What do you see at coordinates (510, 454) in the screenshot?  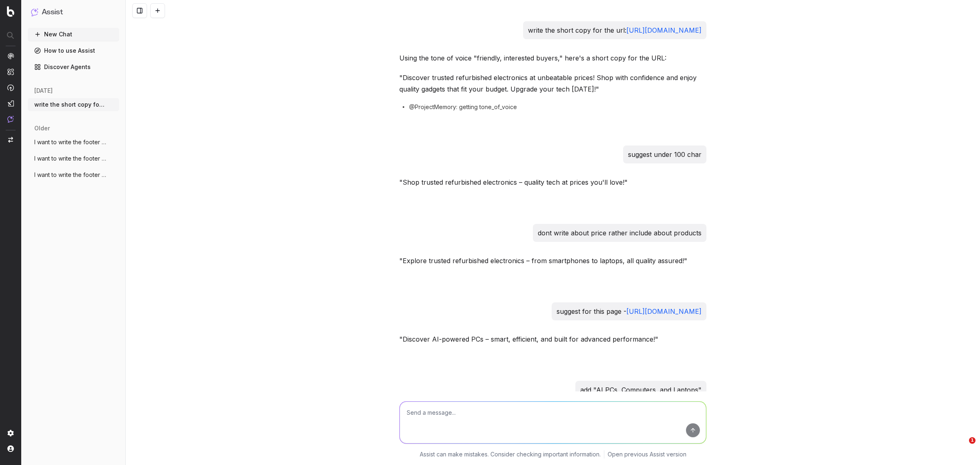 I see `p: Assist can make mistakes. Consider checking important information.` at bounding box center [510, 454].